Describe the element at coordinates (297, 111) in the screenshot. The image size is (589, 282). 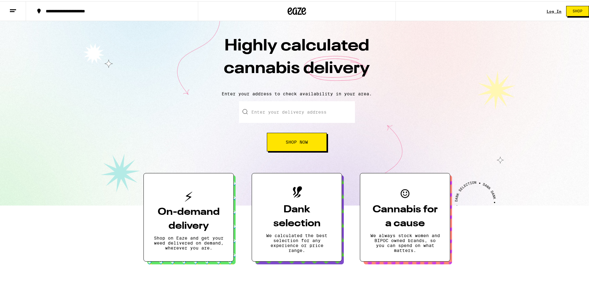
I see `input: Enter your delivery address` at that location.